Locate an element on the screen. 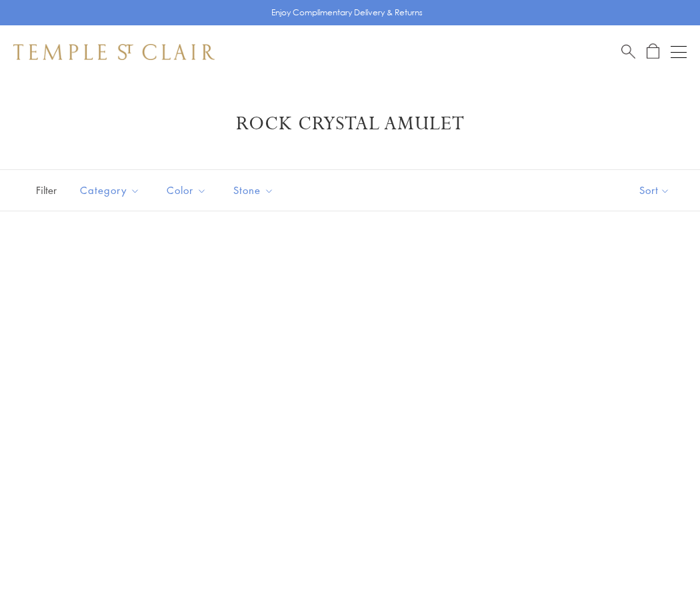 Image resolution: width=700 pixels, height=592 pixels. button: Open navigation is located at coordinates (679, 52).